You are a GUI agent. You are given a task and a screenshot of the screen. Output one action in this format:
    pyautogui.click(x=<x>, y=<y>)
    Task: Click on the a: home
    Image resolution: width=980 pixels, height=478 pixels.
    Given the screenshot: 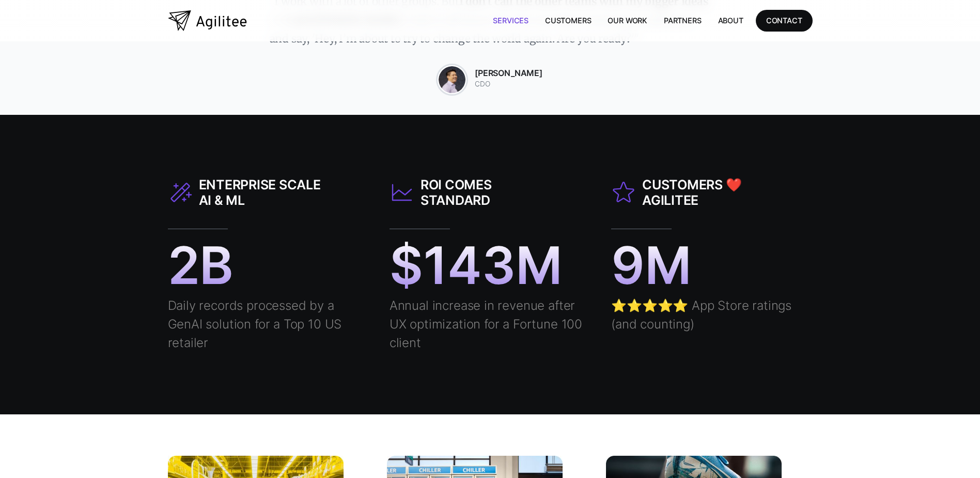 What is the action you would take?
    pyautogui.click(x=207, y=21)
    